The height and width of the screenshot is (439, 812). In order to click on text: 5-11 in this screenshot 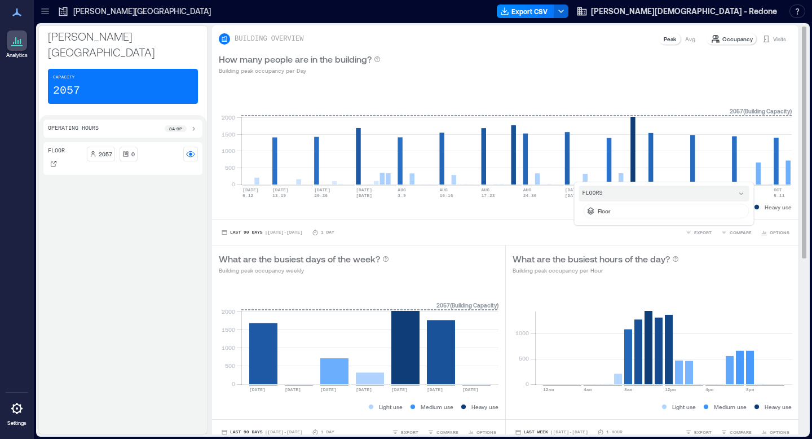, I will do `click(779, 195)`.